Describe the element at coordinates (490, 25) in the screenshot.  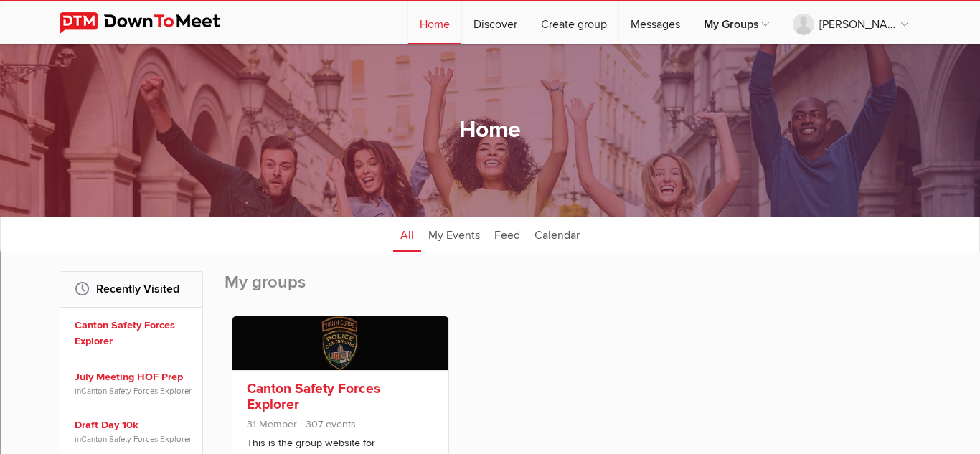
I see `div: Sort New > Old` at that location.